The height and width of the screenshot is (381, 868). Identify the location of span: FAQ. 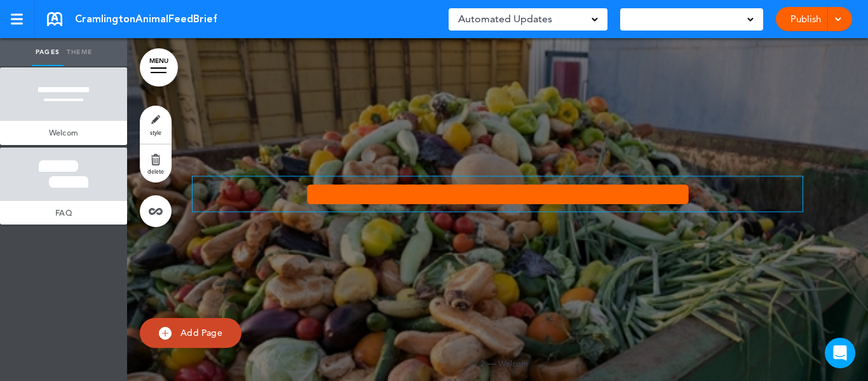
(64, 212).